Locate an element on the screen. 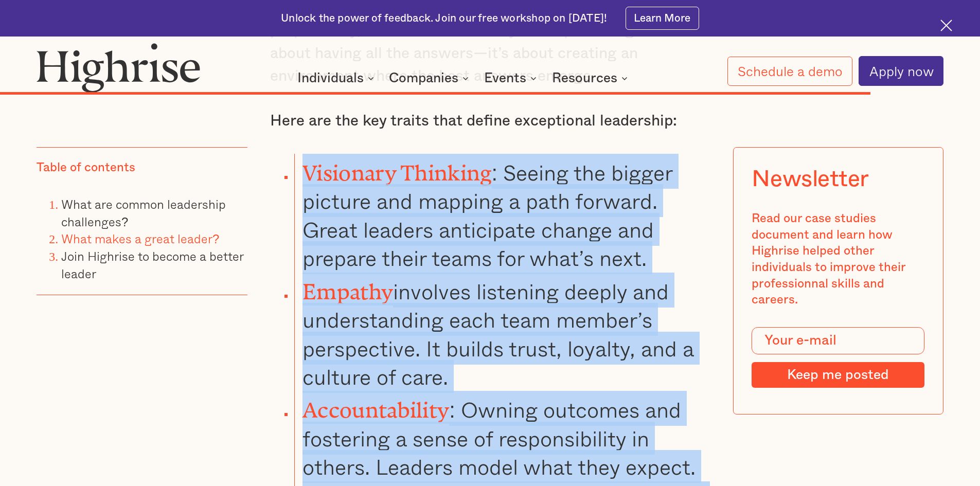 This screenshot has width=980, height=486. li: : Owning outcomes and fostering a sense of responsibility in others. Leaders model what they expect. is located at coordinates (502, 436).